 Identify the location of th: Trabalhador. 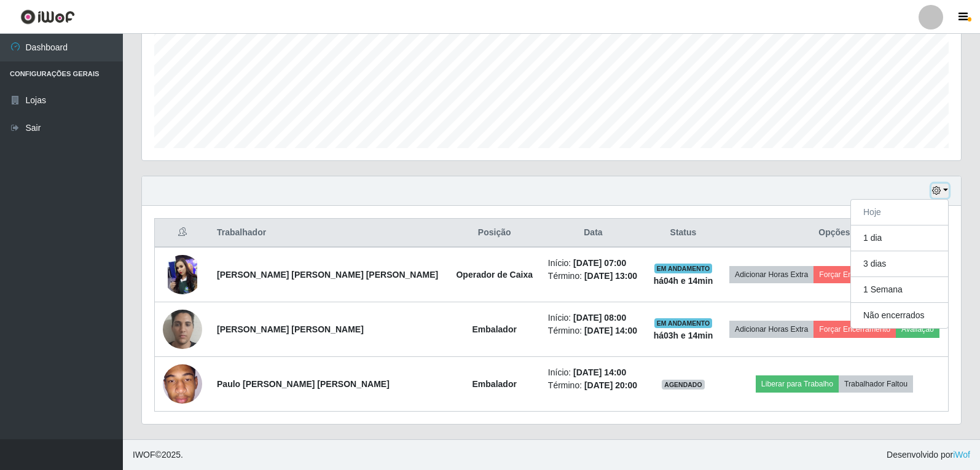
(328, 233).